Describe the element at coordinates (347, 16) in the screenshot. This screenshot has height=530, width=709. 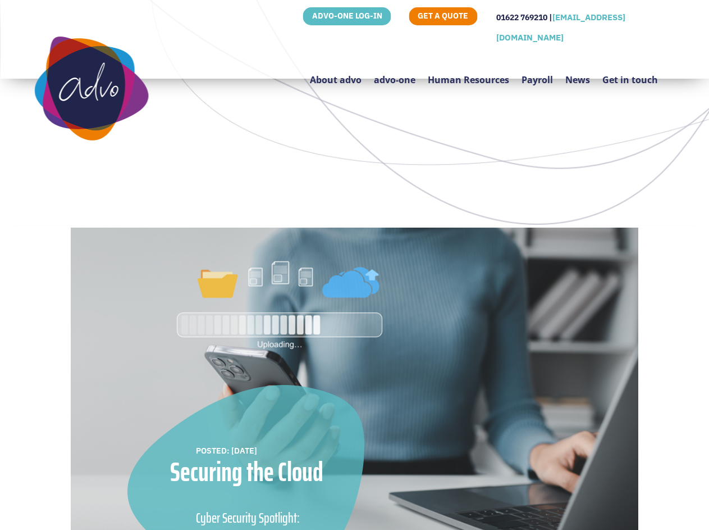
I see `a: ADVO-ONE LOG-IN` at that location.